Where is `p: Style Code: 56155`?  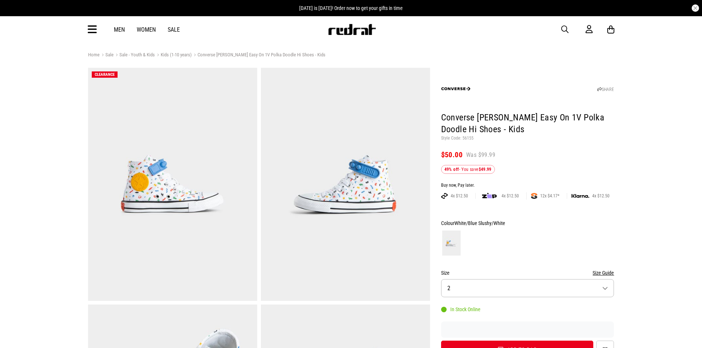
p: Style Code: 56155 is located at coordinates (528, 139).